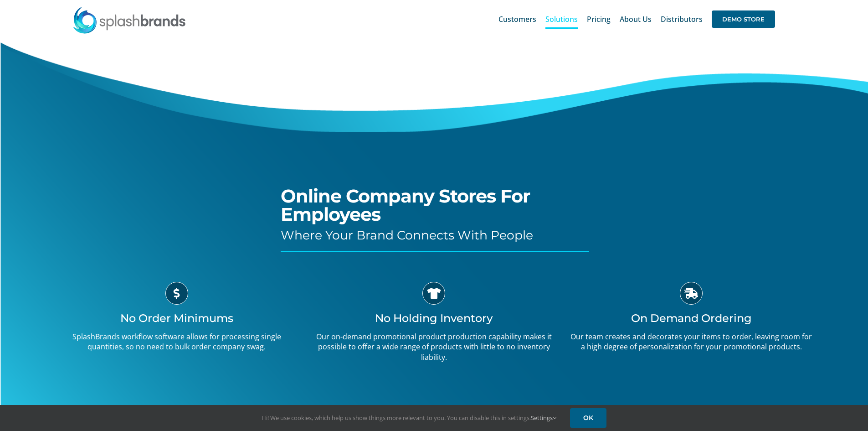  What do you see at coordinates (177, 318) in the screenshot?
I see `h3: No Order Minimums` at bounding box center [177, 318].